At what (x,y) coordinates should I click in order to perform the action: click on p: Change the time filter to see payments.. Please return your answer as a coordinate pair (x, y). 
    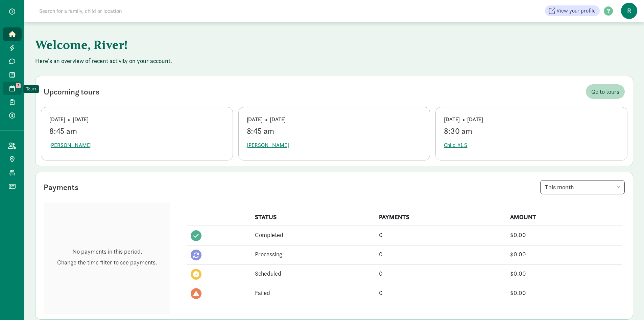
    Looking at the image, I should click on (107, 262).